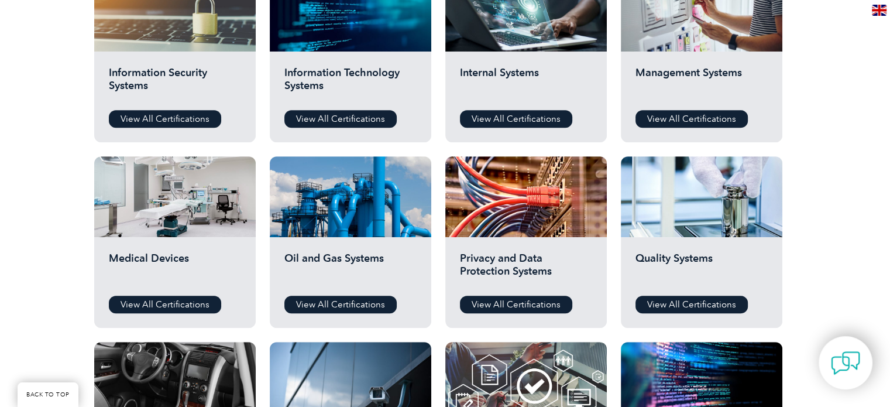  Describe the element at coordinates (351, 269) in the screenshot. I see `h2: Oil and Gas Systems` at that location.